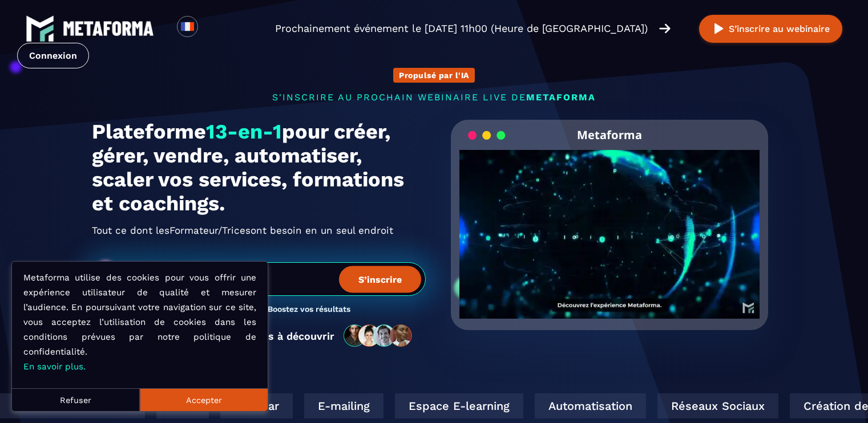  Describe the element at coordinates (259, 230) in the screenshot. I see `h2: Tout ce dont les ont besoin en un seul endroit` at that location.